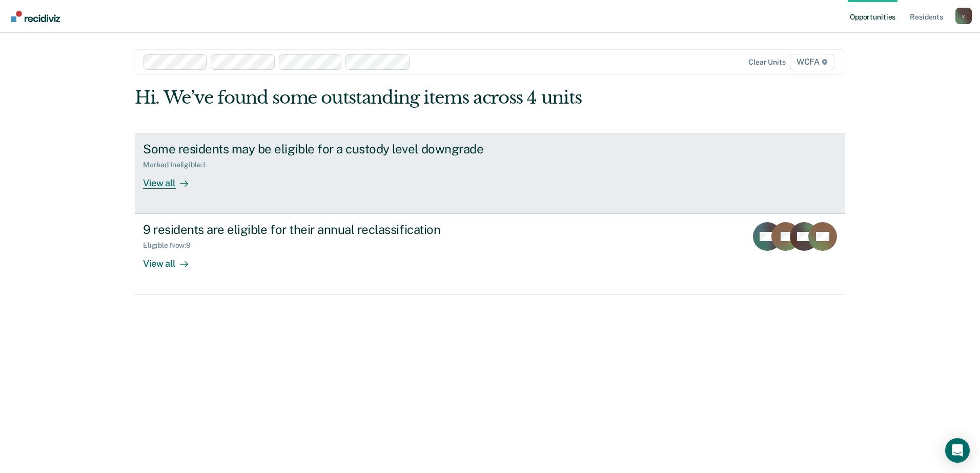 The height and width of the screenshot is (473, 980). Describe the element at coordinates (490, 254) in the screenshot. I see `a: 9 residents are eligible for their annual reclassificationEligible Now:9View all` at that location.